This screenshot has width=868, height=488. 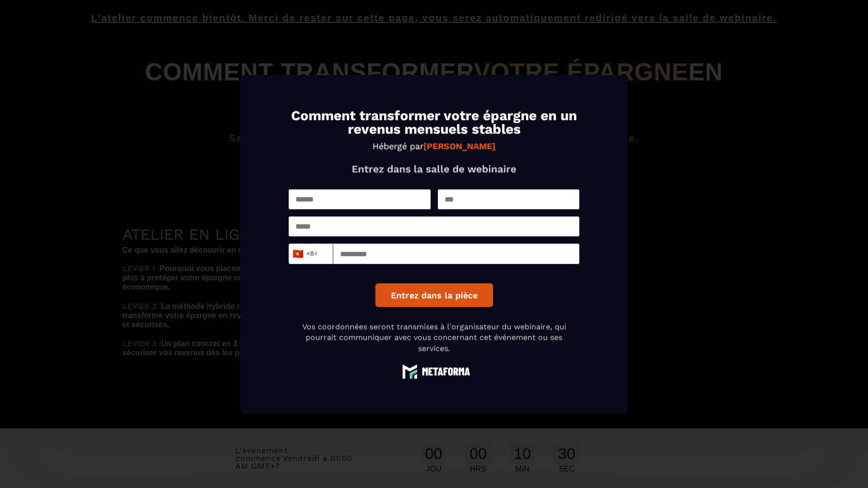 I want to click on input: Search for option, so click(x=321, y=253).